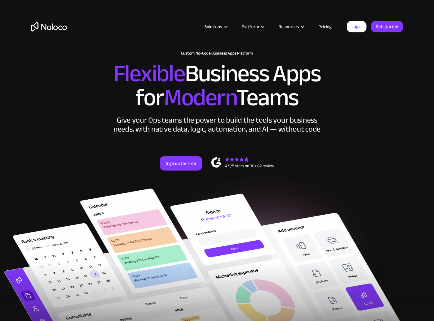 The image size is (434, 321). Describe the element at coordinates (181, 164) in the screenshot. I see `a: Sign up for free` at that location.